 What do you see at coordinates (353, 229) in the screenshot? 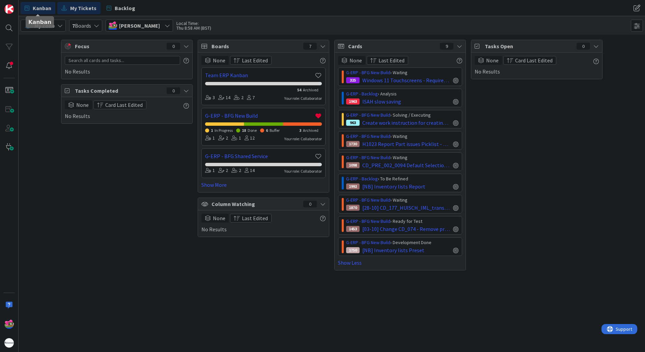
I see `div: 1453` at bounding box center [353, 229].